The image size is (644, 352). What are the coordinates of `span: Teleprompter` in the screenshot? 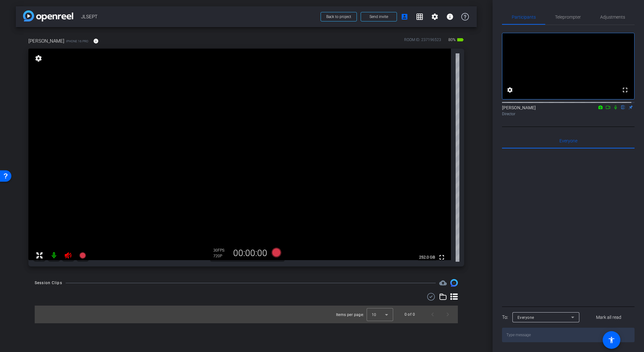 It's located at (568, 17).